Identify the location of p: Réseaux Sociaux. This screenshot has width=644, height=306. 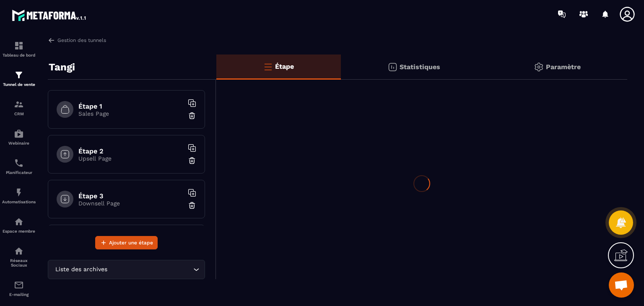
(19, 263).